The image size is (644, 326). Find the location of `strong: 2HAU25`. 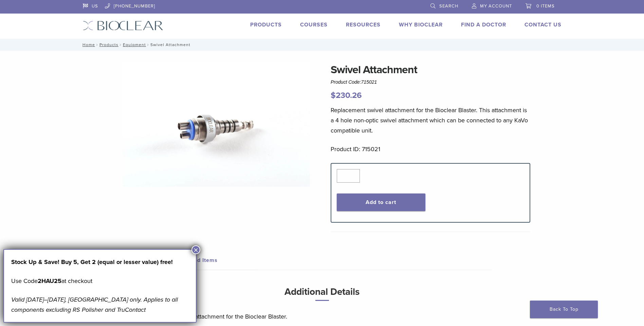

strong: 2HAU25 is located at coordinates (50, 281).